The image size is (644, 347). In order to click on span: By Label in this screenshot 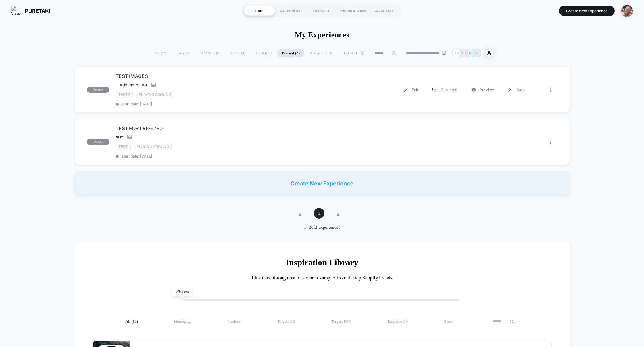, I will do `click(349, 53)`.